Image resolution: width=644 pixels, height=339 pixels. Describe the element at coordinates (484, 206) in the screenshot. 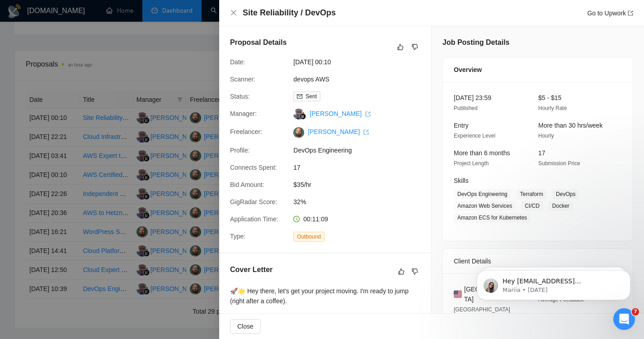

I see `span: Amazon Web Services` at that location.